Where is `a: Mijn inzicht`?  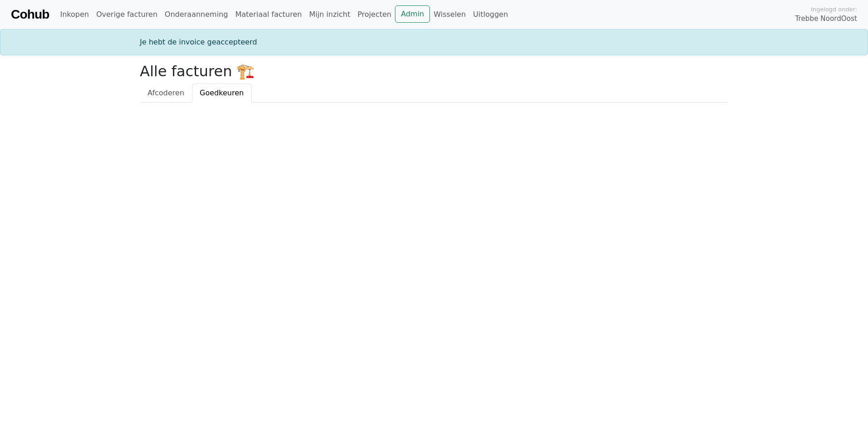
a: Mijn inzicht is located at coordinates (329, 14).